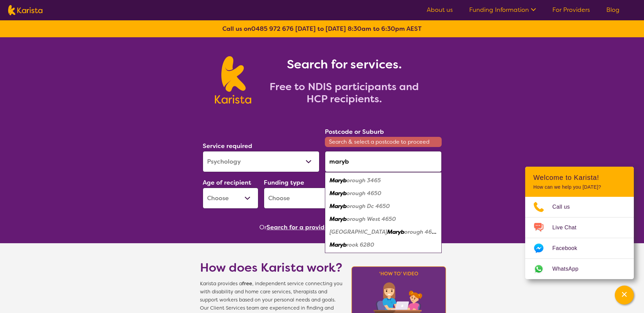 The width and height of the screenshot is (644, 313). What do you see at coordinates (580, 238) in the screenshot?
I see `ul: Choose channel` at bounding box center [580, 238].